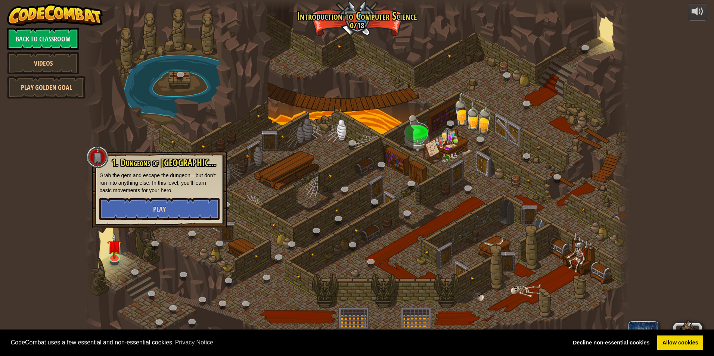 The height and width of the screenshot is (356, 714). What do you see at coordinates (194, 343) in the screenshot?
I see `a: learn more about cookies` at bounding box center [194, 343].